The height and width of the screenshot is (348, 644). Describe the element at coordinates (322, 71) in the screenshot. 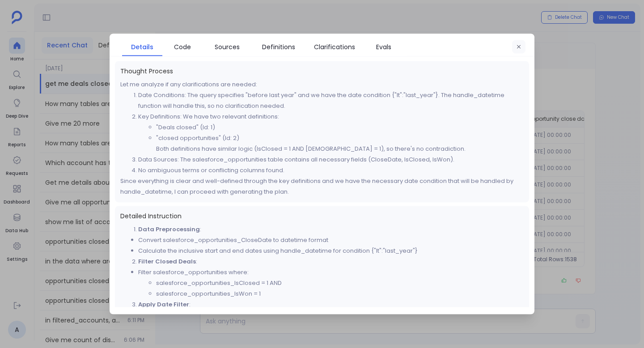

I see `span: Thought Process` at that location.